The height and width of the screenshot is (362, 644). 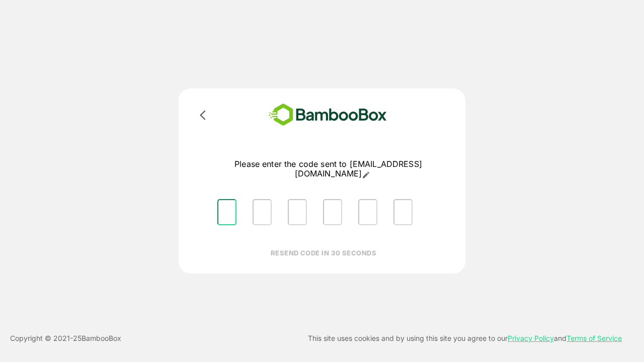 I want to click on img: bamboobox, so click(x=327, y=114).